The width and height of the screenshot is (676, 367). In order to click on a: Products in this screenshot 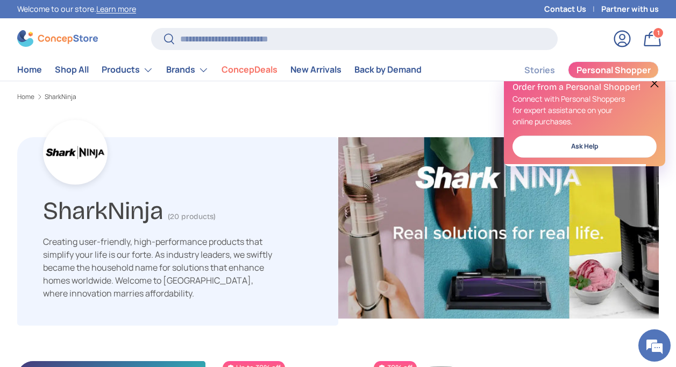, I will do `click(127, 70)`.